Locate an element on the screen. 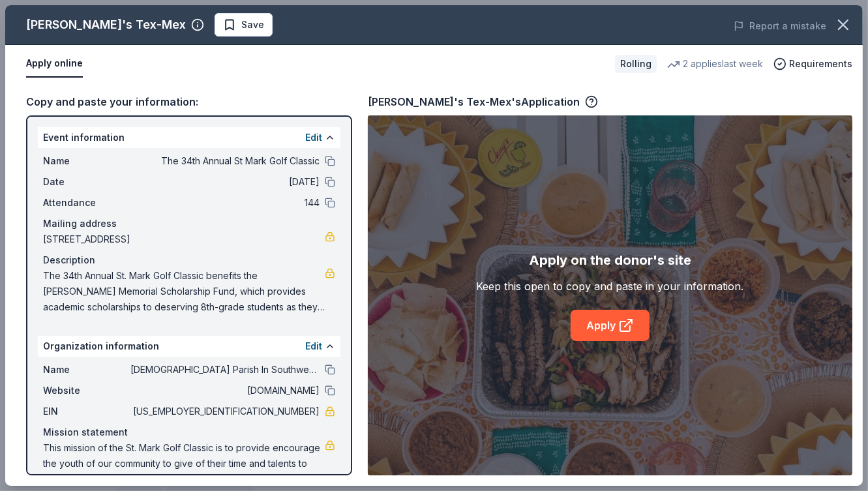  div: Keep this open to copy and paste in your information. is located at coordinates (610, 286).